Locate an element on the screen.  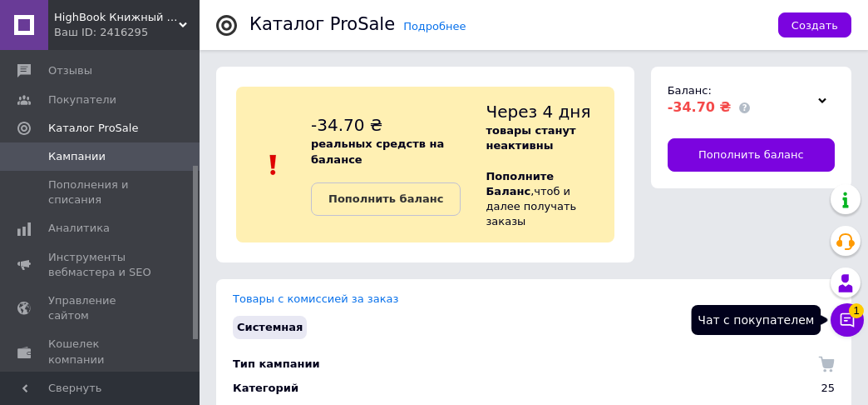
b: Пополните Баланс is located at coordinates (520, 183).